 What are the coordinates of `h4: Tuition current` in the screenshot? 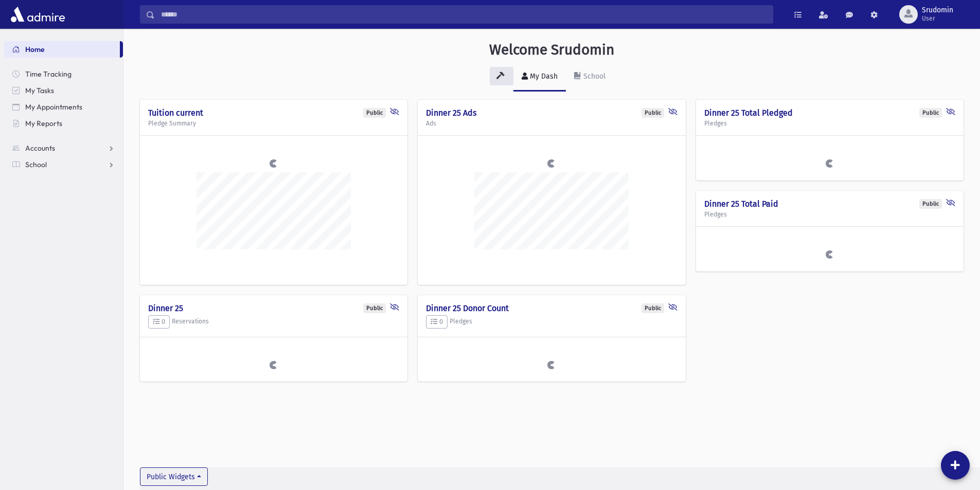 It's located at (273, 113).